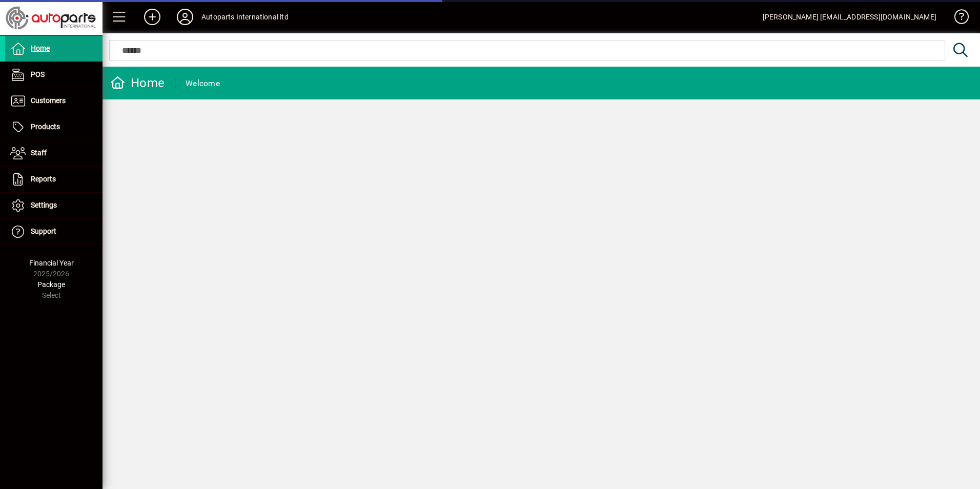 The image size is (980, 489). What do you see at coordinates (54, 127) in the screenshot?
I see `a: Products` at bounding box center [54, 127].